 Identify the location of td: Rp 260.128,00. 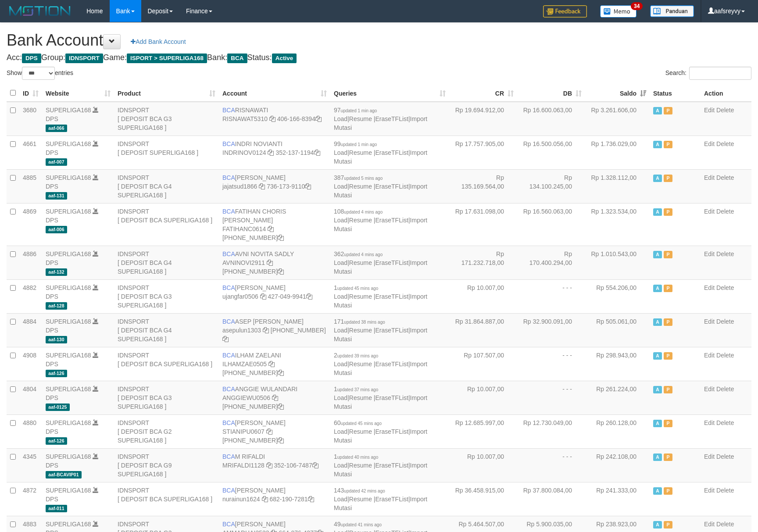
(617, 431).